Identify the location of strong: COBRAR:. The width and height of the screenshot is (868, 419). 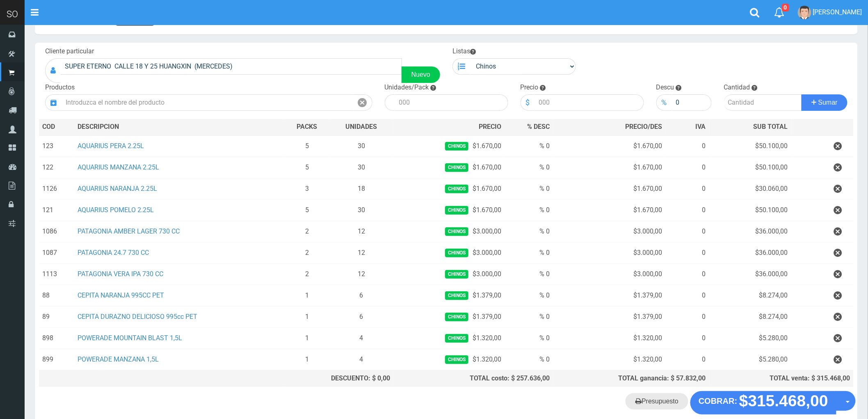
(717, 401).